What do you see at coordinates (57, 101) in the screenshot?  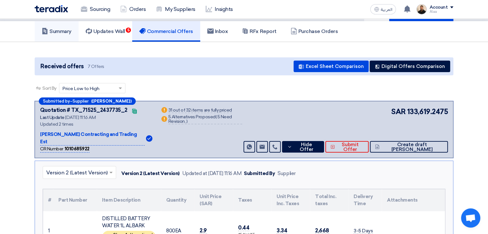 I see `span: Submitted by` at bounding box center [57, 101].